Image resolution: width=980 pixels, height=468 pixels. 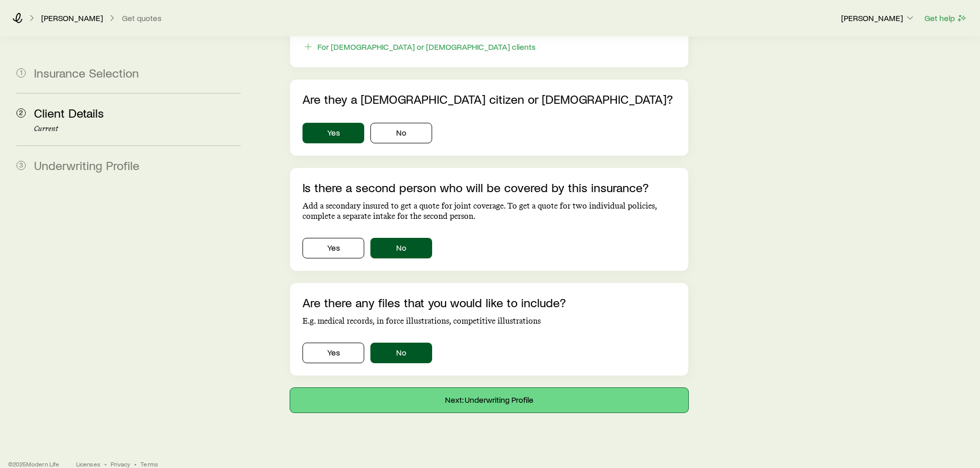 What do you see at coordinates (86, 72) in the screenshot?
I see `span: Insurance Selection` at bounding box center [86, 72].